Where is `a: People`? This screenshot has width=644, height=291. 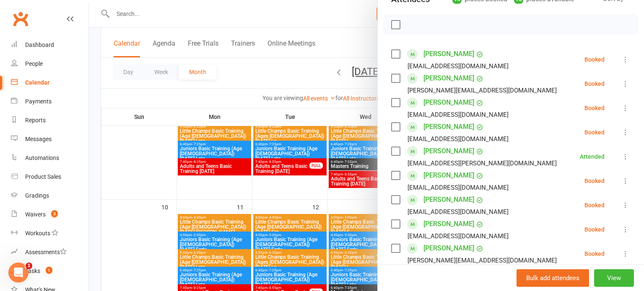 a: People is located at coordinates (50, 64).